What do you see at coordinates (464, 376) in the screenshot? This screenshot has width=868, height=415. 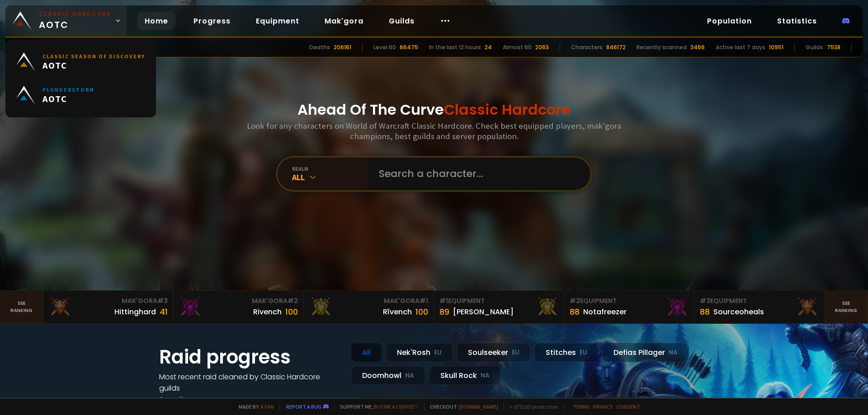 I see `div: Skull Rock` at bounding box center [464, 376].